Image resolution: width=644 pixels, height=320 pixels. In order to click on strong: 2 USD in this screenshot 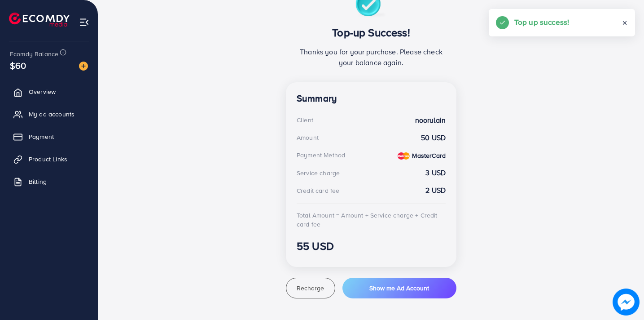, I will do `click(435, 190)`.